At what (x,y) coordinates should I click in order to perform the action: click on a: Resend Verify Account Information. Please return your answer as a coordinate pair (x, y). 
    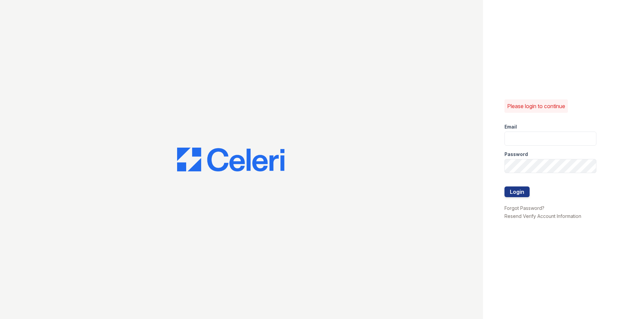
    Looking at the image, I should click on (543, 216).